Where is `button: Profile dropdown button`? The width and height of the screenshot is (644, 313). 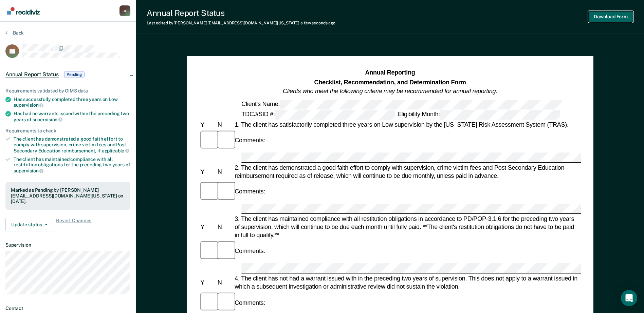
button: Profile dropdown button is located at coordinates (125, 11).